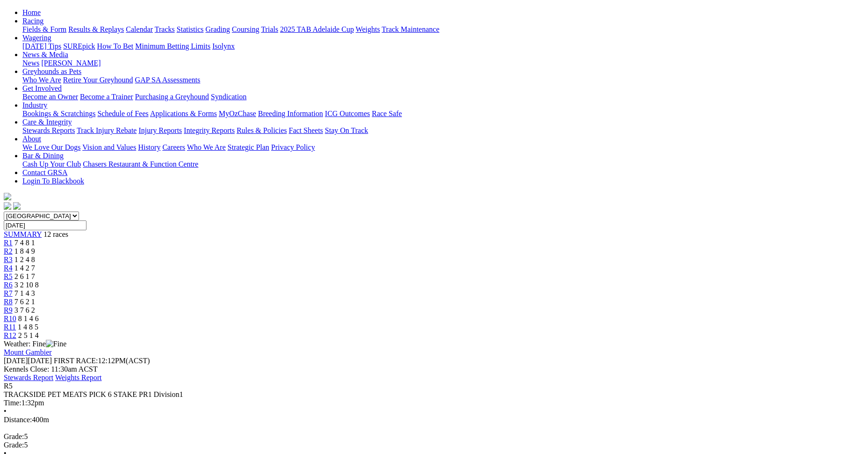  What do you see at coordinates (31, 12) in the screenshot?
I see `a: Home` at bounding box center [31, 12].